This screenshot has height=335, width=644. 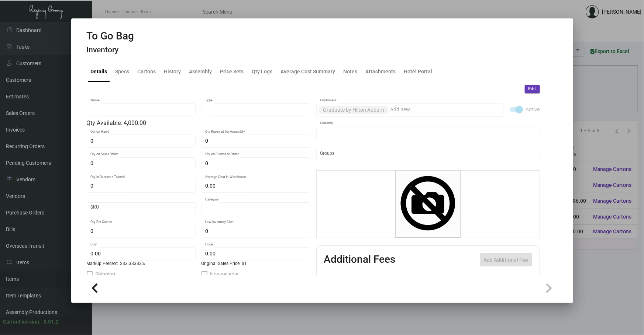 What do you see at coordinates (122, 71) in the screenshot?
I see `div: Specs` at bounding box center [122, 71].